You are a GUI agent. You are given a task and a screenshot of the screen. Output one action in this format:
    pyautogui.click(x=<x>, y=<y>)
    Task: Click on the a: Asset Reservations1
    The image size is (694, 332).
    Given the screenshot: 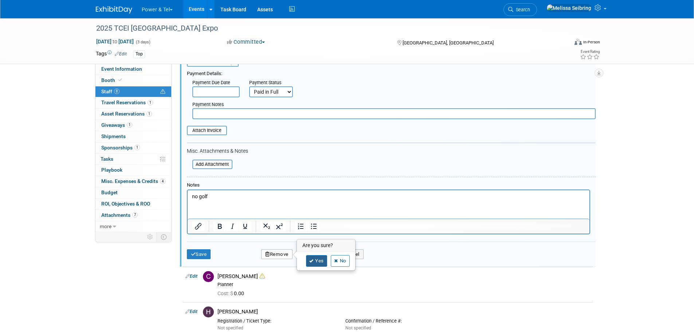 What is the action you would take?
    pyautogui.click(x=133, y=114)
    